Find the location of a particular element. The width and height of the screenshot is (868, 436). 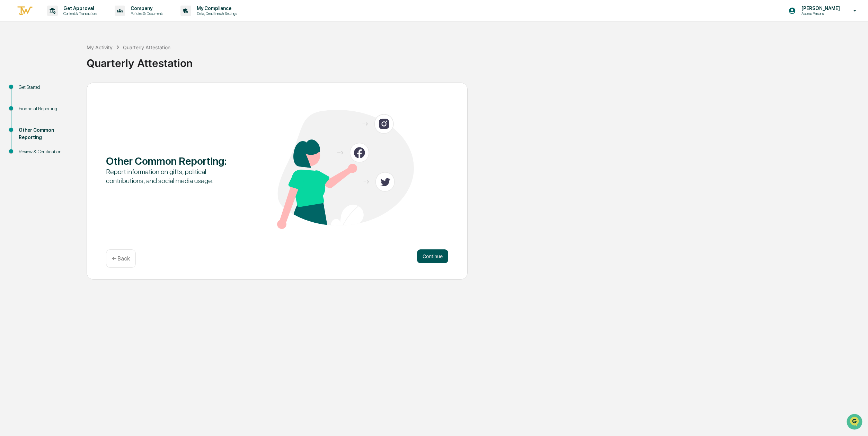

p: Company is located at coordinates (146, 8).